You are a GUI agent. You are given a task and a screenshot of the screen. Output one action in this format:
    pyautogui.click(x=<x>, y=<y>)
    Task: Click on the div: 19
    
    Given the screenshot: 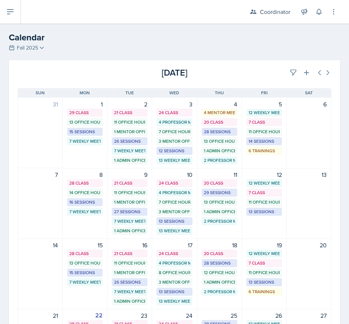 What is the action you would take?
    pyautogui.click(x=264, y=245)
    